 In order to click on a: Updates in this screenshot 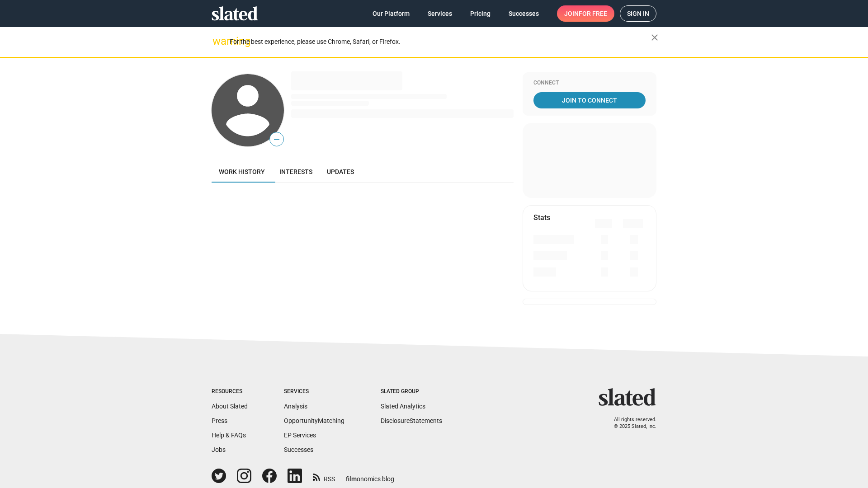, I will do `click(340, 172)`.